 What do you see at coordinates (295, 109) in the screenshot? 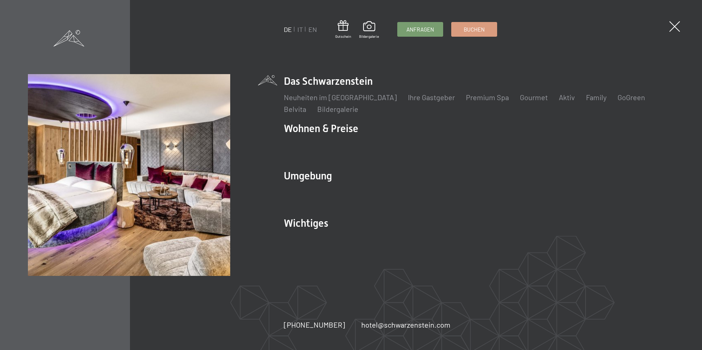
I see `a: Belvita` at bounding box center [295, 109].